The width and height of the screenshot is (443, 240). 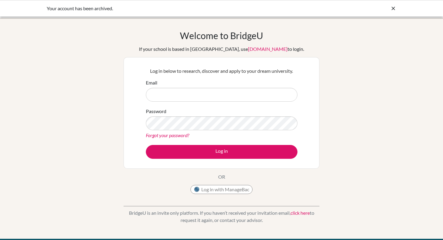 I want to click on p: BridgeU is an invite only platform. If you haven’t received your invitation email, to request it ..., so click(x=221, y=217).